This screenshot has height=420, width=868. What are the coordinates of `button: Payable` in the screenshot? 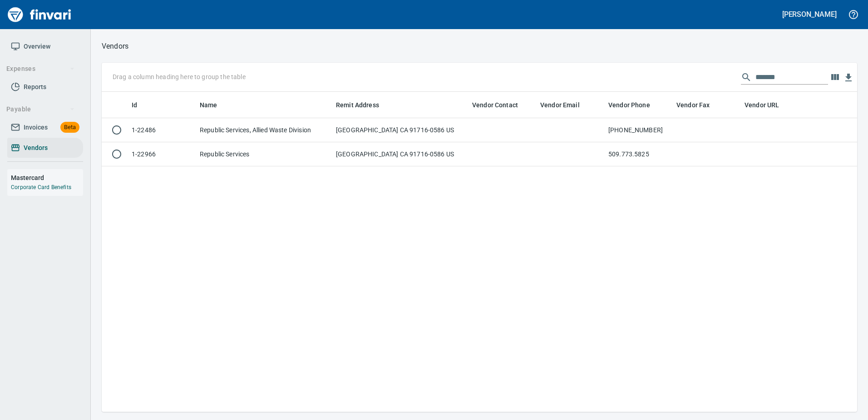 It's located at (40, 109).